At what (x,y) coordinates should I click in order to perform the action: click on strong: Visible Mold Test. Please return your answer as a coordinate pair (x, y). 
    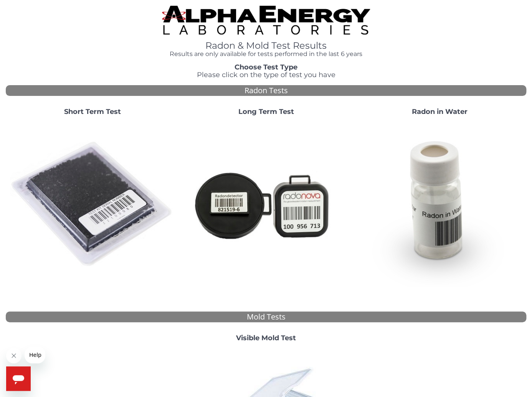
    Looking at the image, I should click on (266, 338).